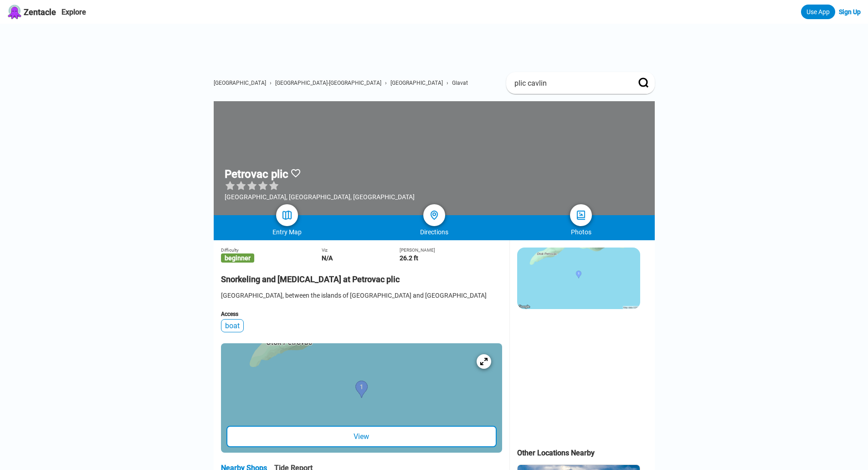  What do you see at coordinates (361, 249) in the screenshot?
I see `div: Viz` at bounding box center [361, 249].